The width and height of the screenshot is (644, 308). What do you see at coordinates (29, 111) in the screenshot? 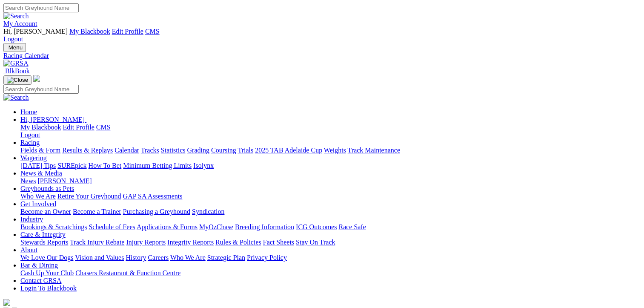
I see `a: Home` at bounding box center [29, 111].